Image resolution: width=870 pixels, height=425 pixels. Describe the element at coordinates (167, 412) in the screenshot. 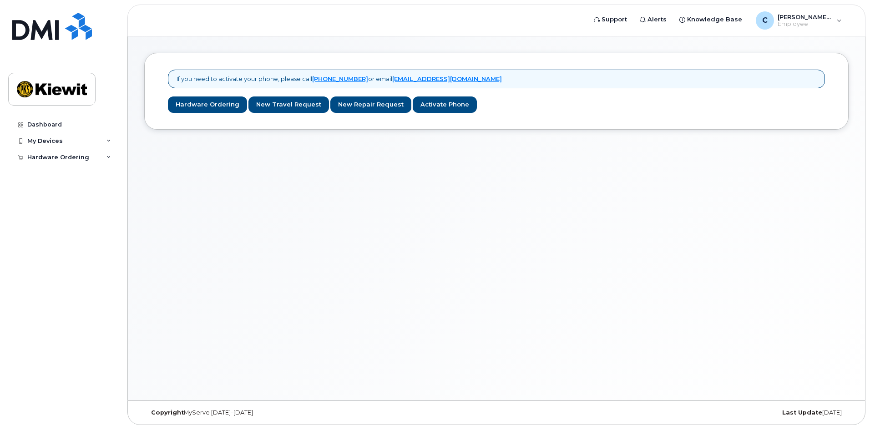

I see `strong: Copyright` at that location.